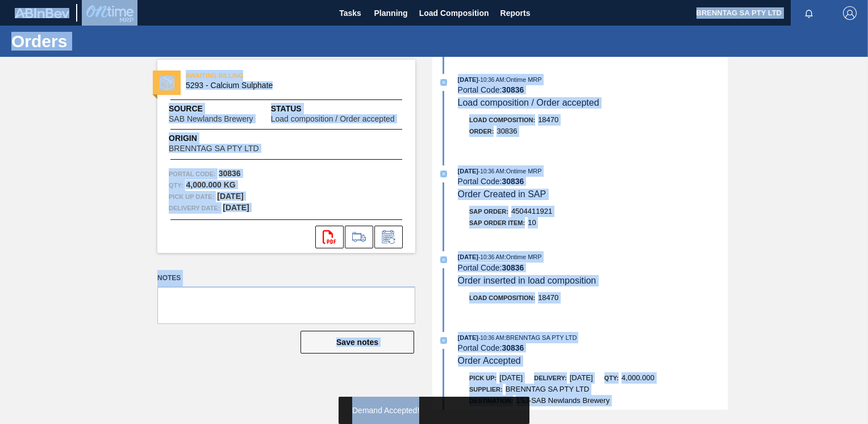 The image size is (868, 424). What do you see at coordinates (289, 85) in the screenshot?
I see `span: 5293 - Calcium Sulphate` at bounding box center [289, 85].